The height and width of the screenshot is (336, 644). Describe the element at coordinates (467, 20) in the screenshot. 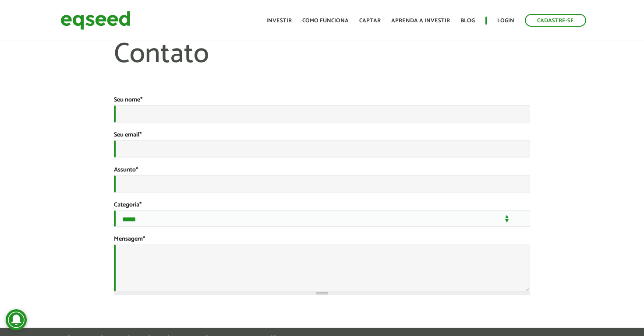

I see `a: Blog` at that location.